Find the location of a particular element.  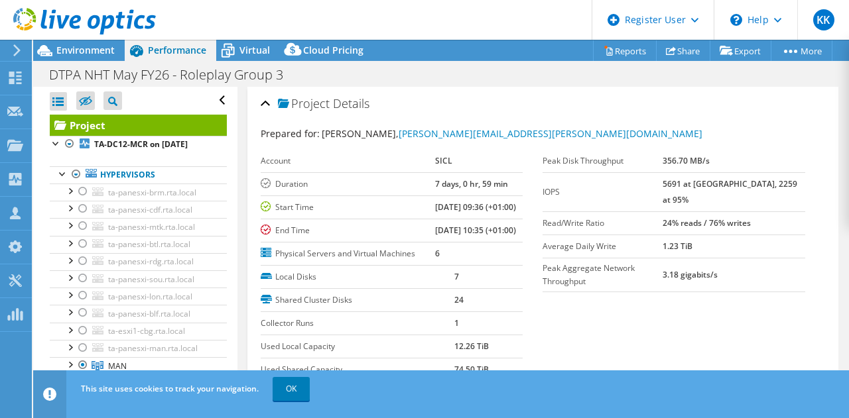

label: Shared Cluster Disks is located at coordinates (357, 300).